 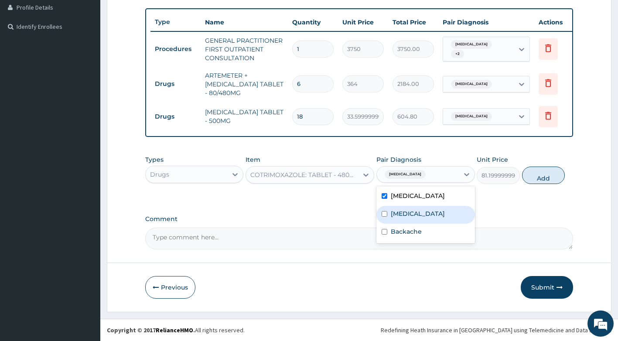 What do you see at coordinates (457, 54) in the screenshot?
I see `span: + 2` at bounding box center [457, 54].